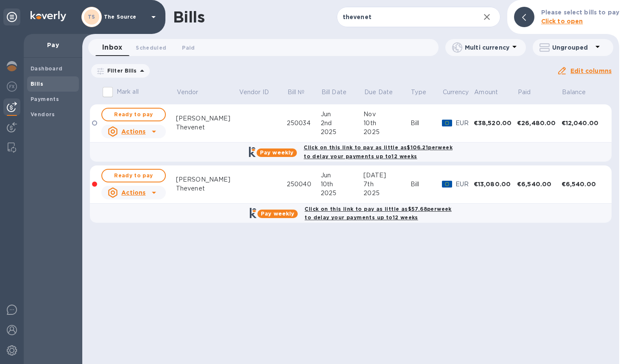  I want to click on p: The Source, so click(125, 17).